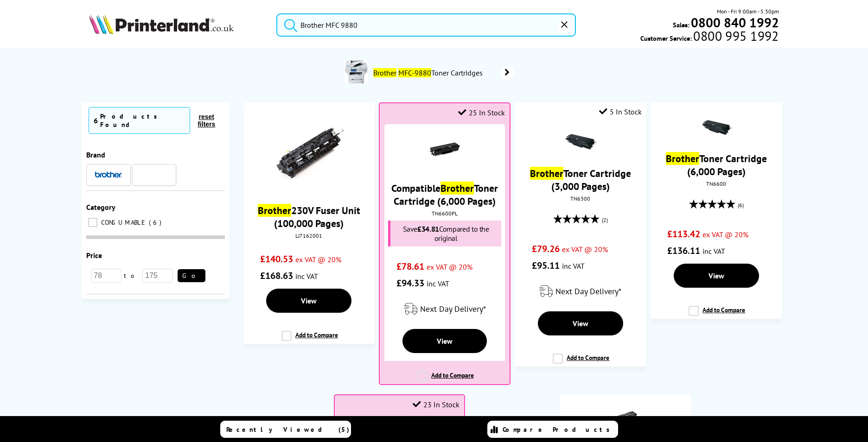 Image resolution: width=868 pixels, height=442 pixels. I want to click on div: 25 In Stock, so click(481, 112).